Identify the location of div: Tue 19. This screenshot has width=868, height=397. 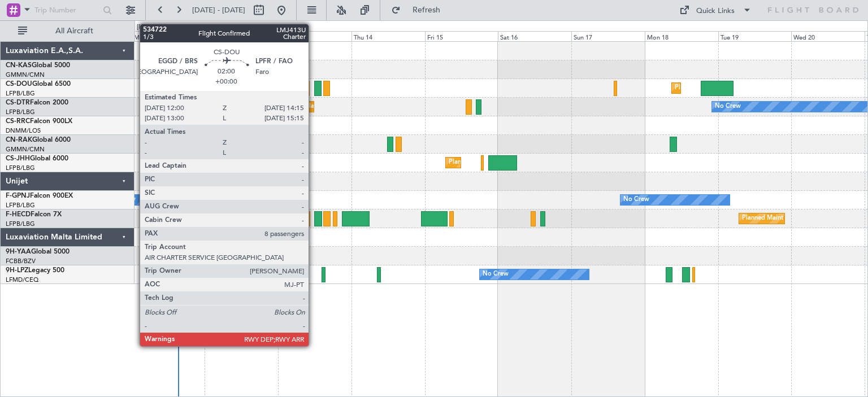
(755, 36).